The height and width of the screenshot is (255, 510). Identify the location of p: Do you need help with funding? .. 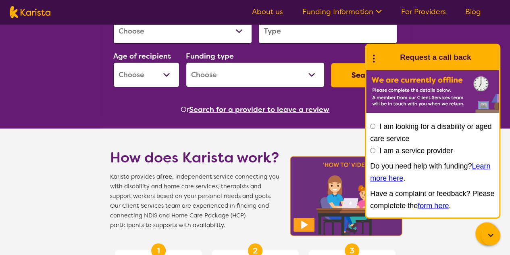
(433, 172).